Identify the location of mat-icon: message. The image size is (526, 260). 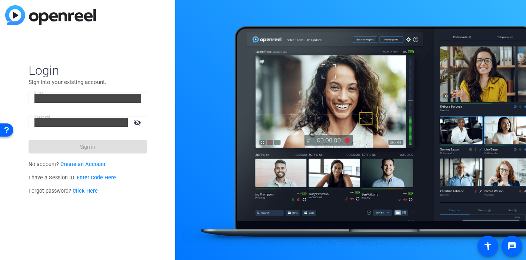
(512, 246).